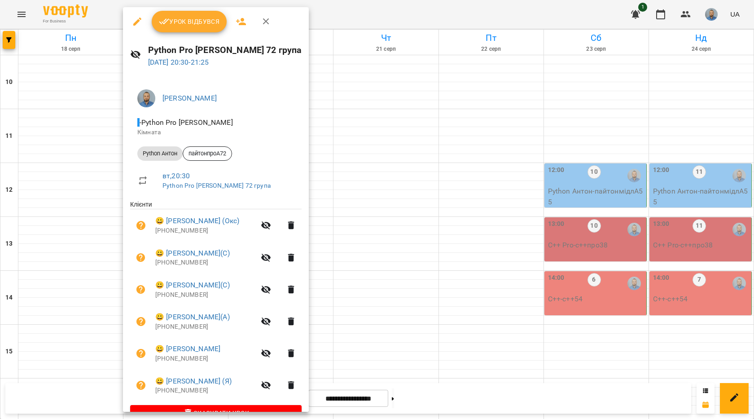 Image resolution: width=754 pixels, height=419 pixels. What do you see at coordinates (207, 153) in the screenshot?
I see `span: пайтонпроА72` at bounding box center [207, 153].